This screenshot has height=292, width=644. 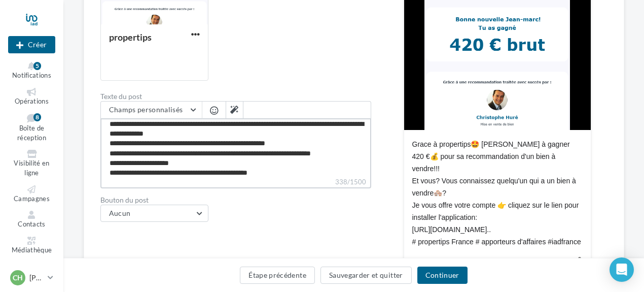 What do you see at coordinates (151, 110) in the screenshot?
I see `button: Champs personnalisés` at bounding box center [151, 110].